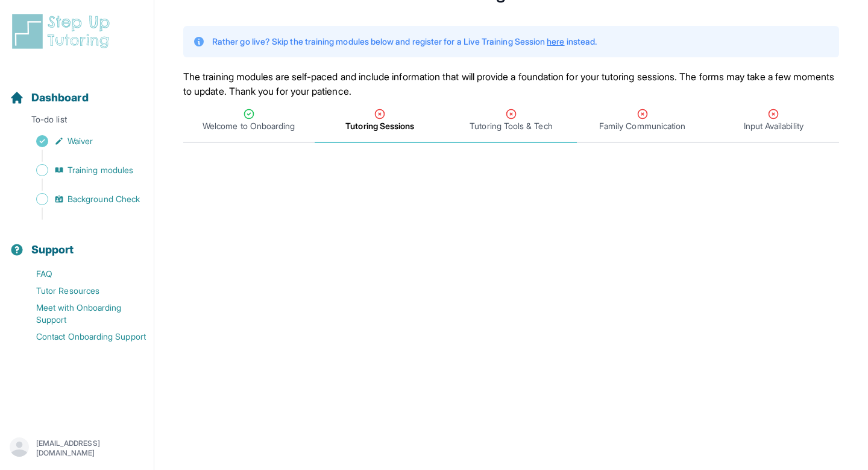 The image size is (868, 470). I want to click on a: here, so click(555, 41).